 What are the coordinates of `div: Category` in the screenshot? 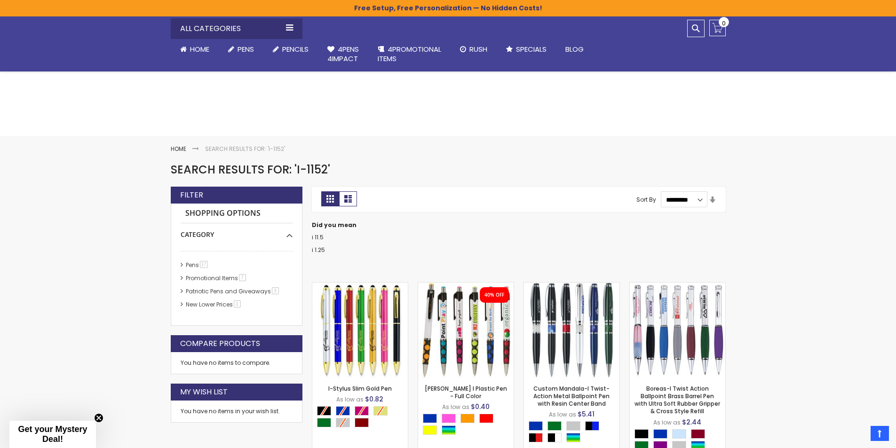 It's located at (237, 231).